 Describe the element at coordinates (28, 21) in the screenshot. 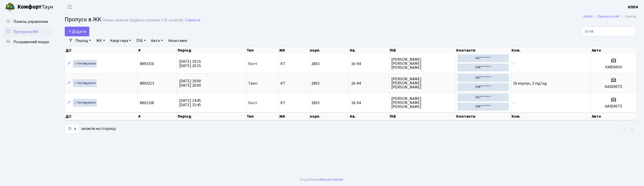

I see `a: Панель управління` at that location.